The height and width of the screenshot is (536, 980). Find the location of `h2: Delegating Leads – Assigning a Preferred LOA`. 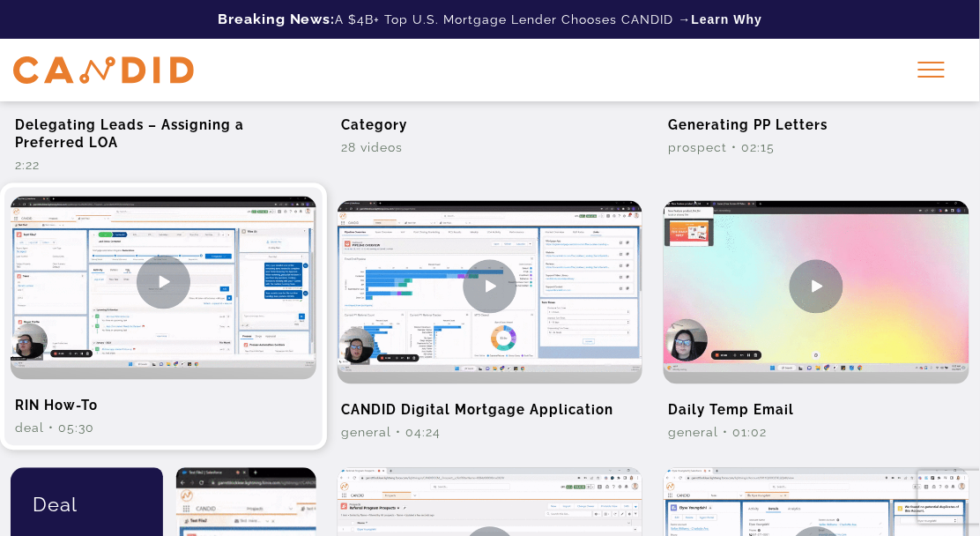

h2: Delegating Leads – Assigning a Preferred LOA is located at coordinates (163, 128).